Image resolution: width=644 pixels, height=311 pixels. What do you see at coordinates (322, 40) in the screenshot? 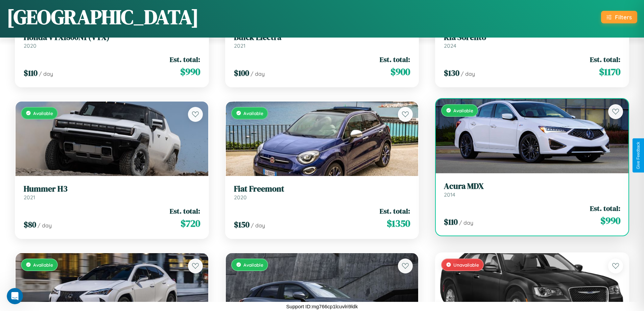
I see `a: Buick Electra2021` at bounding box center [322, 40].